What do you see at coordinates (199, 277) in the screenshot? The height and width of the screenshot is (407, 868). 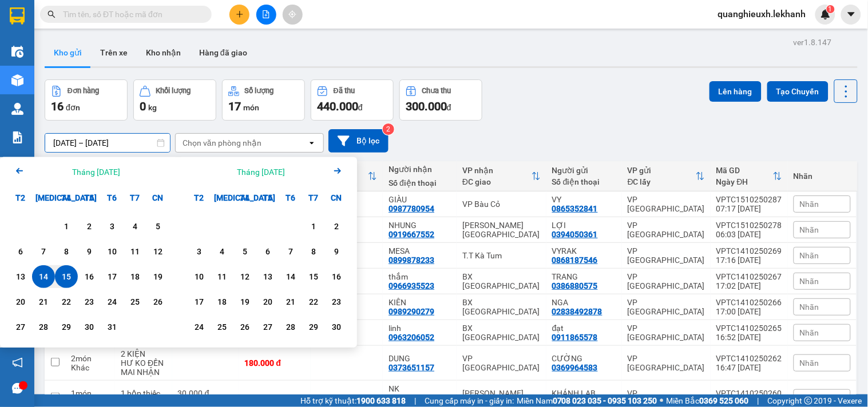 I see `div: 10` at bounding box center [199, 277].